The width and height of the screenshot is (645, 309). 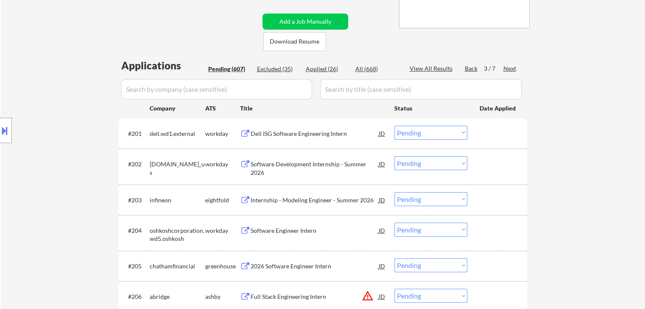 What do you see at coordinates (314, 134) in the screenshot?
I see `div: Dell ISG Software Engineering Intern` at bounding box center [314, 134].